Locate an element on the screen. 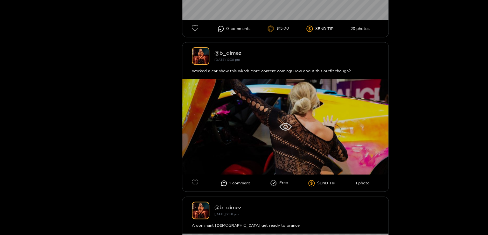  li: 1 is located at coordinates (235, 183).